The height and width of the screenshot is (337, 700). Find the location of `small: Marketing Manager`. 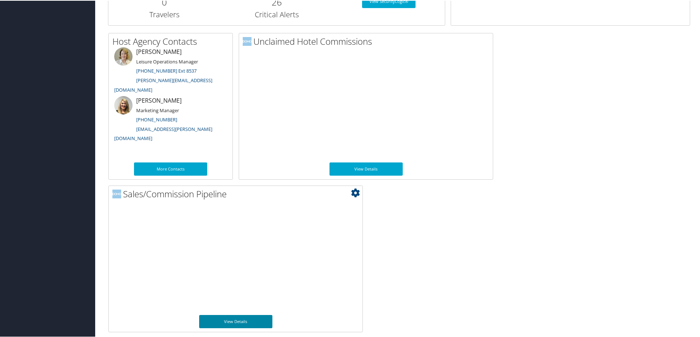

small: Marketing Manager is located at coordinates (158, 110).